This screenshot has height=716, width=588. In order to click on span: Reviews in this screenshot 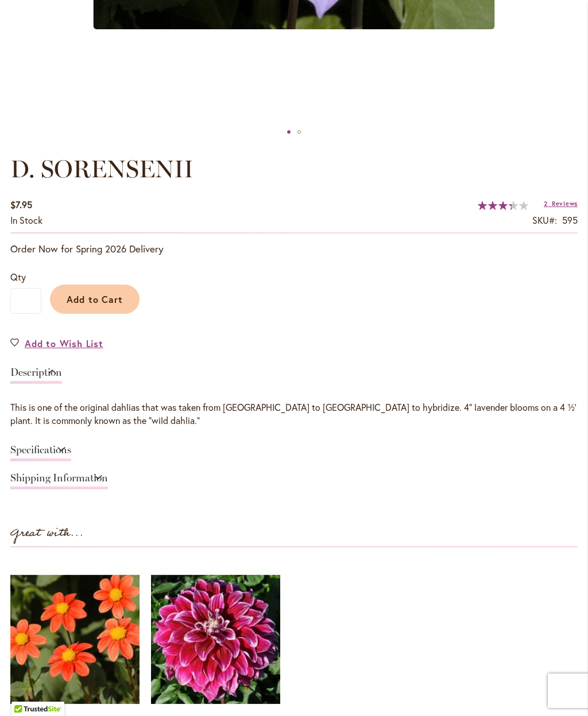, I will do `click(564, 204)`.